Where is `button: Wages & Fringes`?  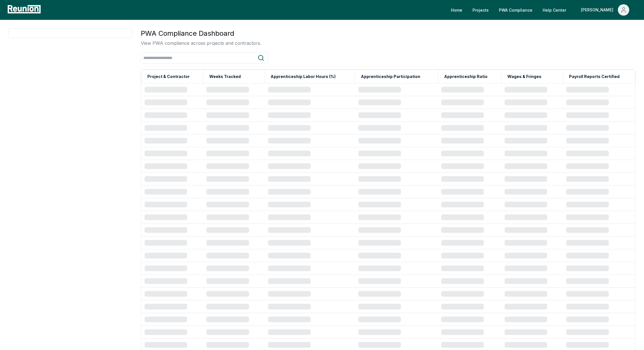 button: Wages & Fringes is located at coordinates (525, 77).